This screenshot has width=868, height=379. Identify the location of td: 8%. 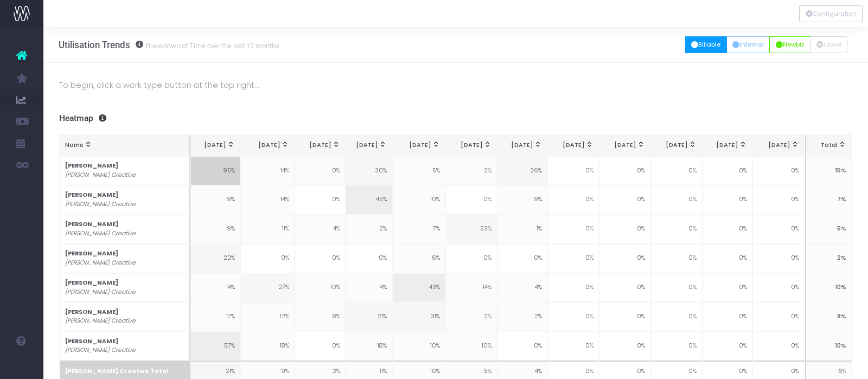
(320, 316).